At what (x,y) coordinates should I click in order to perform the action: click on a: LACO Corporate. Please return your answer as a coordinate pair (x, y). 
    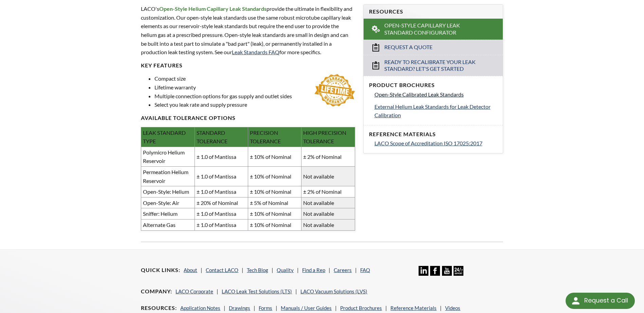
    Looking at the image, I should click on (194, 291).